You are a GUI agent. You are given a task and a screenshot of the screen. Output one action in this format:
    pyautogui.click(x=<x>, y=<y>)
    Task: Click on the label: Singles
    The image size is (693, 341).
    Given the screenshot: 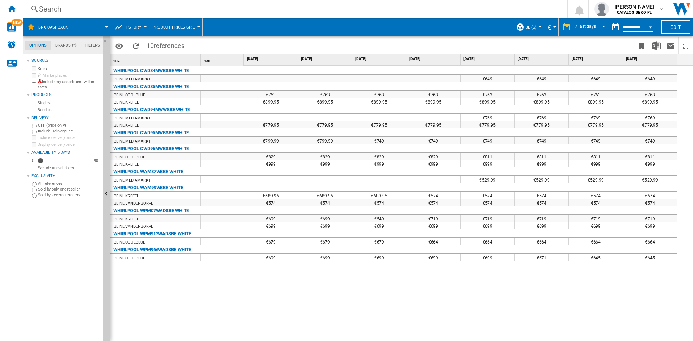 What is the action you would take?
    pyautogui.click(x=69, y=103)
    